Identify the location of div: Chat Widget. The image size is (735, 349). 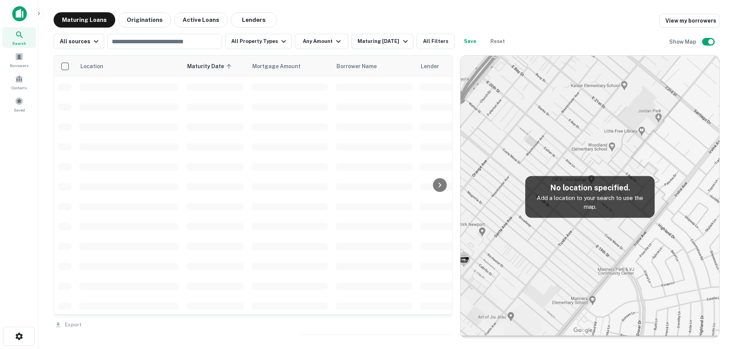
(716, 306).